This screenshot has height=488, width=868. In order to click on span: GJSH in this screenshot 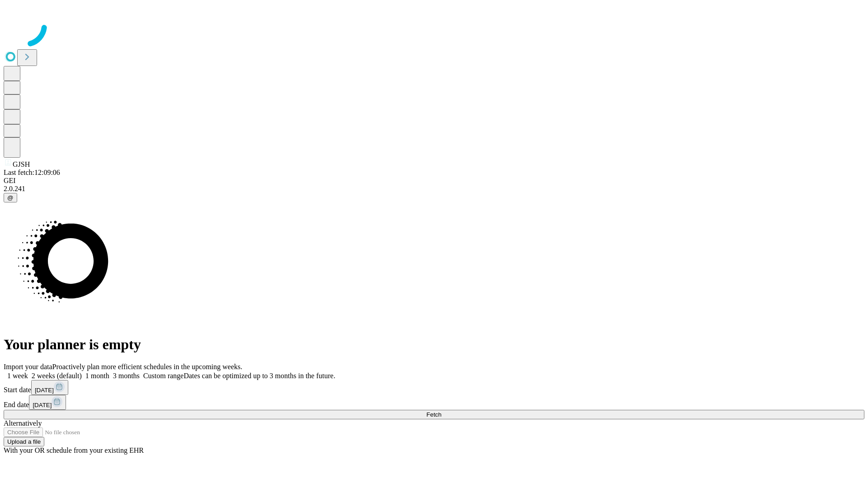, I will do `click(21, 164)`.